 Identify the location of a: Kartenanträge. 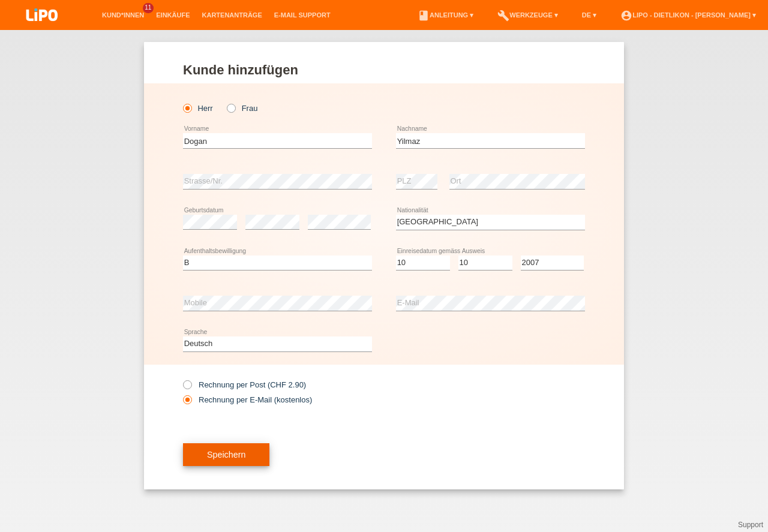
(232, 15).